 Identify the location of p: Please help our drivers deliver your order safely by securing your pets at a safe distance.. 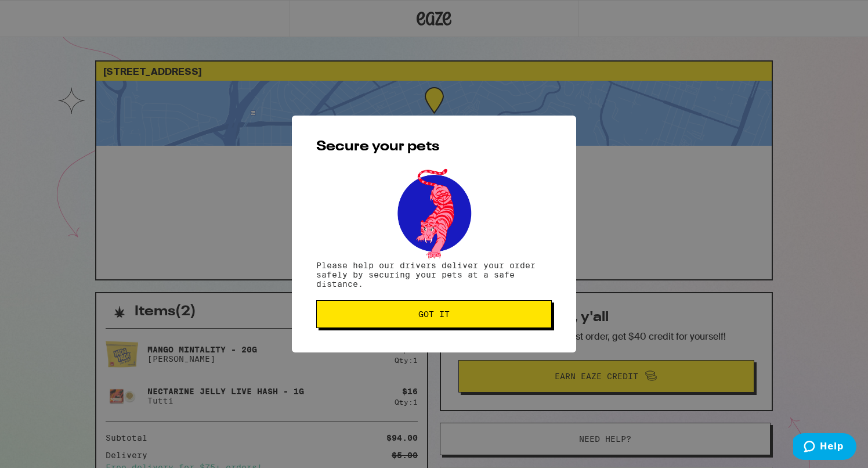
(434, 275).